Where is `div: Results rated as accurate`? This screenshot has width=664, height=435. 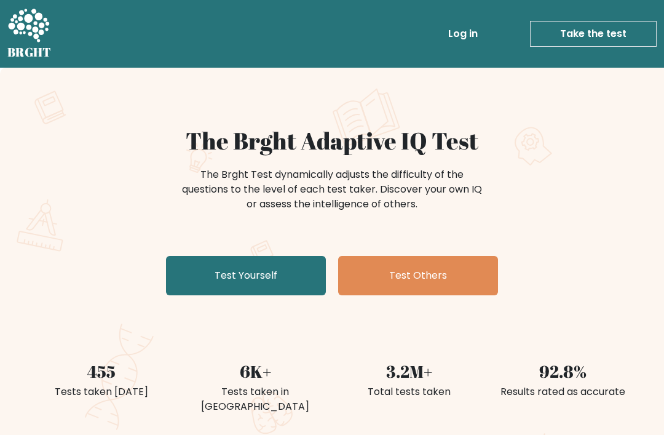 div: Results rated as accurate is located at coordinates (563, 392).